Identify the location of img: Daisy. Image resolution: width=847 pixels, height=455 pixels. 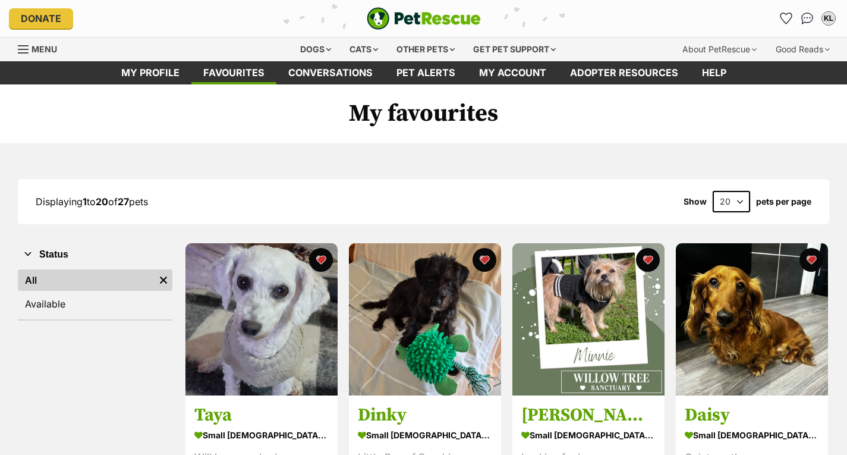
(752, 319).